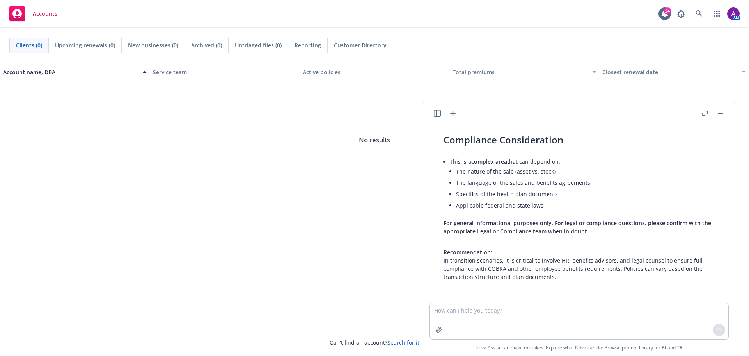  I want to click on span: Nova Assist can make mistakes. Explore what Nova can do: Browse prompt library for and, so click(579, 347).